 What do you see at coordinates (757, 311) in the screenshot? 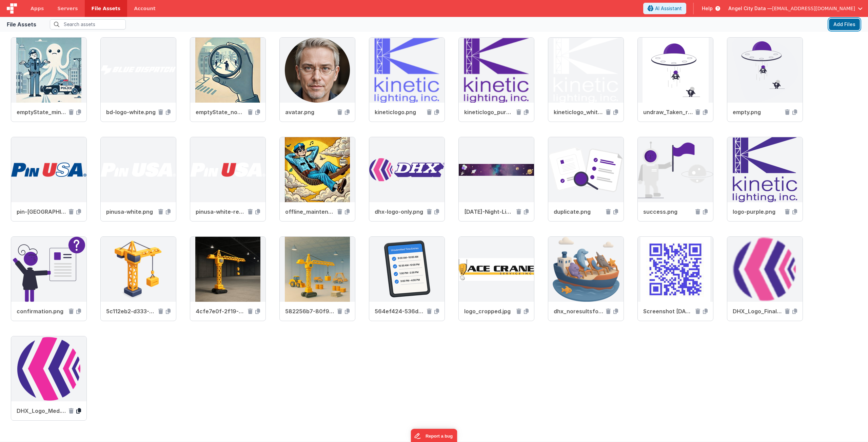
I see `span: DHX_Logo_Final.png` at bounding box center [757, 311].